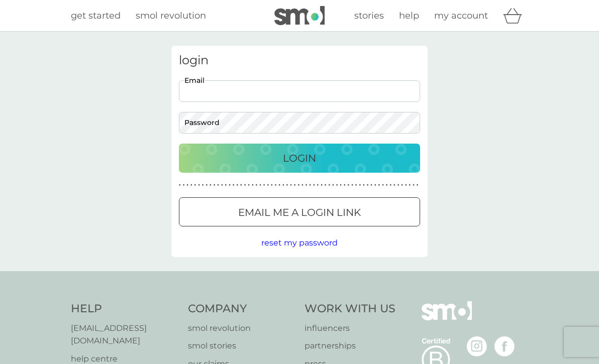  I want to click on p: partnerships, so click(350, 345).